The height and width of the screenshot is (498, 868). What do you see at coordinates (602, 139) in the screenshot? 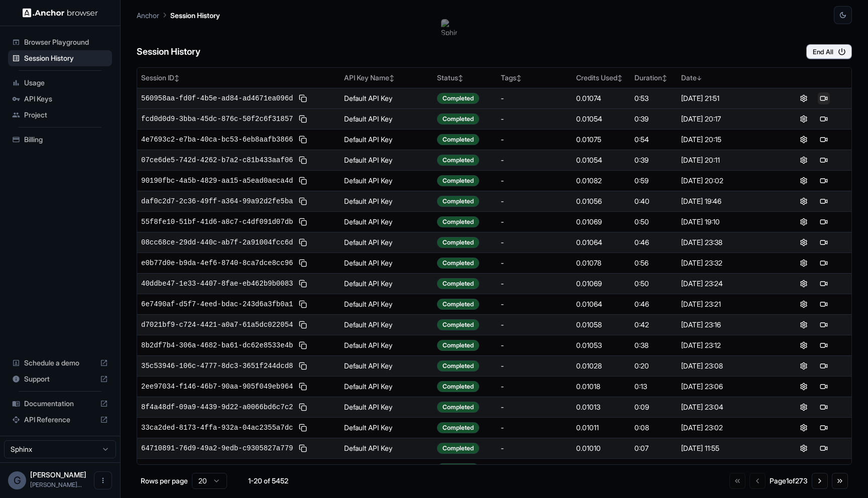
I see `div: 0.01075` at bounding box center [602, 139].